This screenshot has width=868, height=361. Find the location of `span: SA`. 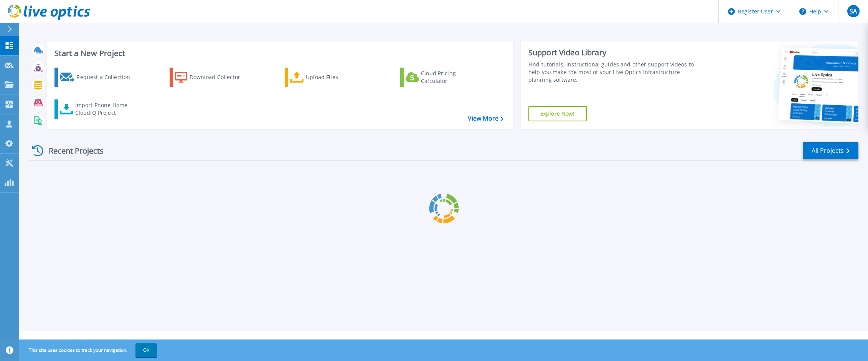

span: SA is located at coordinates (853, 11).